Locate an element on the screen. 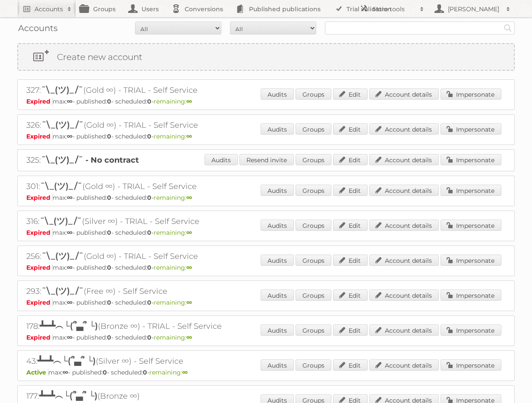 The image size is (532, 403). strong: - No contract is located at coordinates (112, 160).